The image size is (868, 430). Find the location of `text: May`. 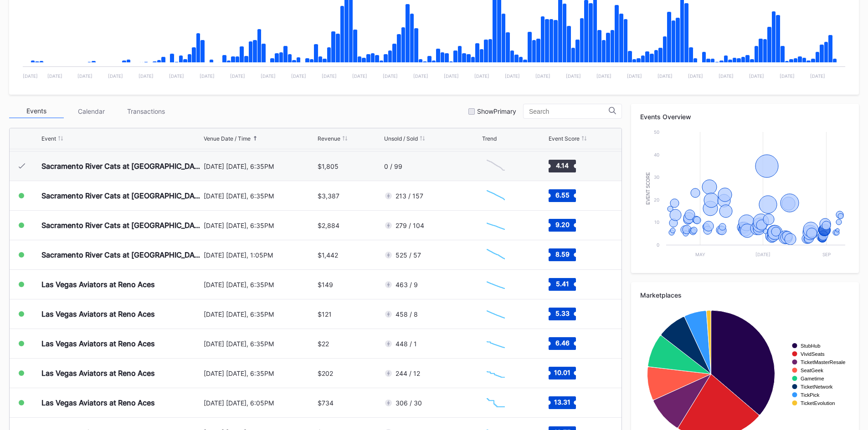

text: May is located at coordinates (700, 255).